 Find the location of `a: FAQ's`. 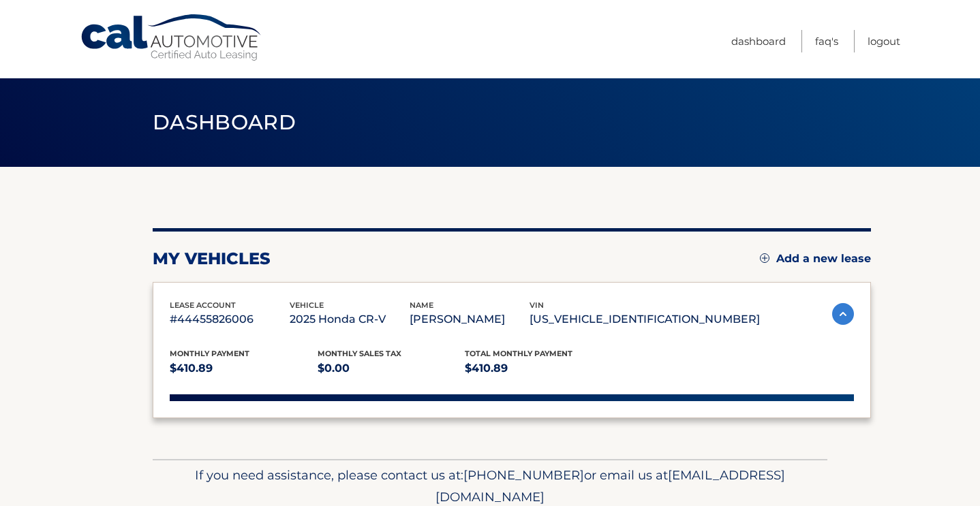

a: FAQ's is located at coordinates (826, 41).